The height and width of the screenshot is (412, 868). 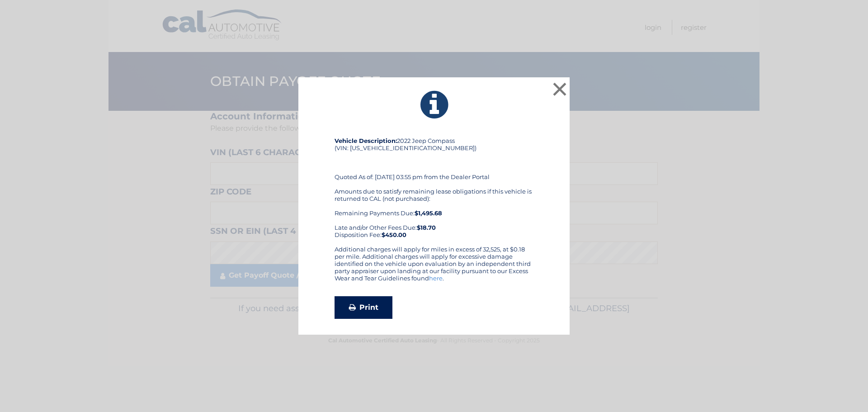 I want to click on a: here, so click(x=436, y=278).